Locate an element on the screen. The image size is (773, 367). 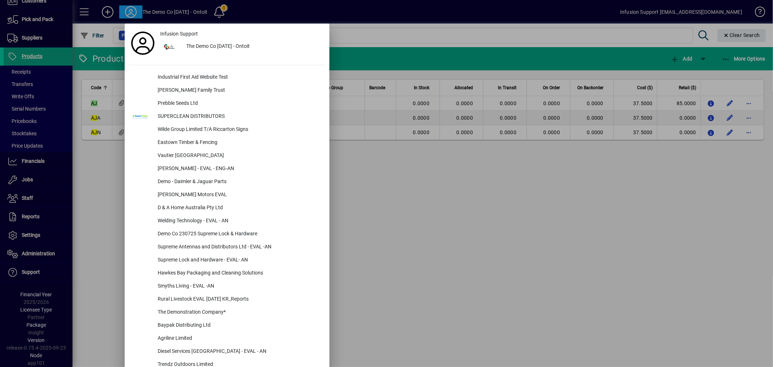
button: Agriline Limited is located at coordinates (227, 339).